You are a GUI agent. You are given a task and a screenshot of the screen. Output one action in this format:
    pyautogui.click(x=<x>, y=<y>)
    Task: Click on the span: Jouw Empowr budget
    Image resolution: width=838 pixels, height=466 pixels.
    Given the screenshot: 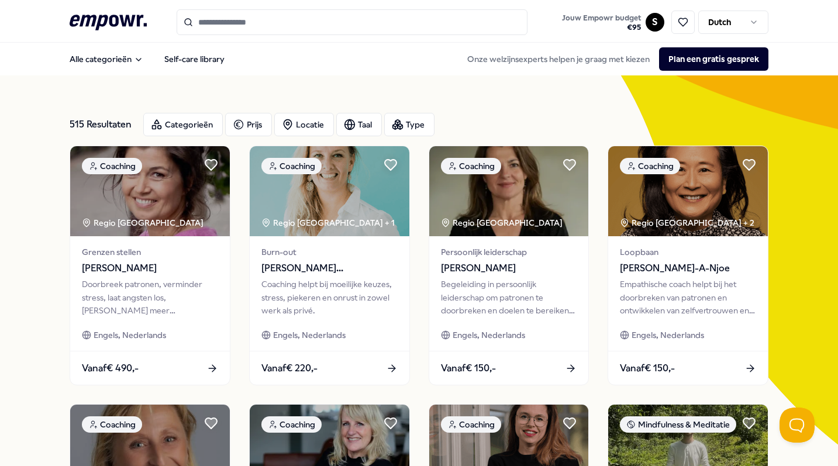 What is the action you would take?
    pyautogui.click(x=601, y=18)
    